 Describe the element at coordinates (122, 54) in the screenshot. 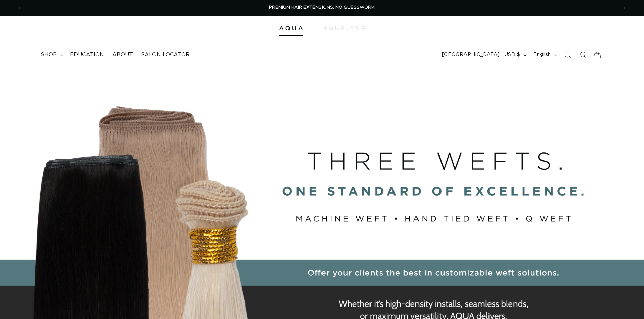

I see `a: About` at that location.